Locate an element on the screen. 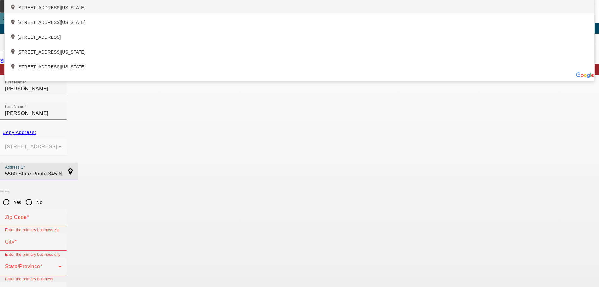  mat-label: First Name is located at coordinates (15, 82).